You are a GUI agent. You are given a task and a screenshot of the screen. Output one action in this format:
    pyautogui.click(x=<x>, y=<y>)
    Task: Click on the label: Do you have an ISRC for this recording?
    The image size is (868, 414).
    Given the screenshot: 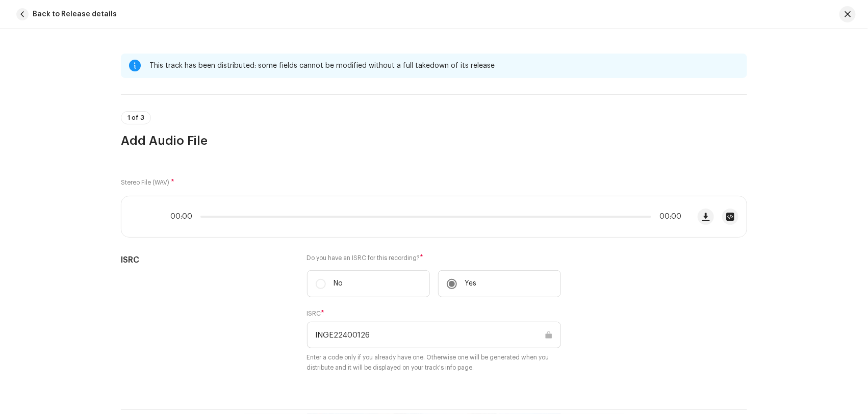 What is the action you would take?
    pyautogui.click(x=434, y=258)
    